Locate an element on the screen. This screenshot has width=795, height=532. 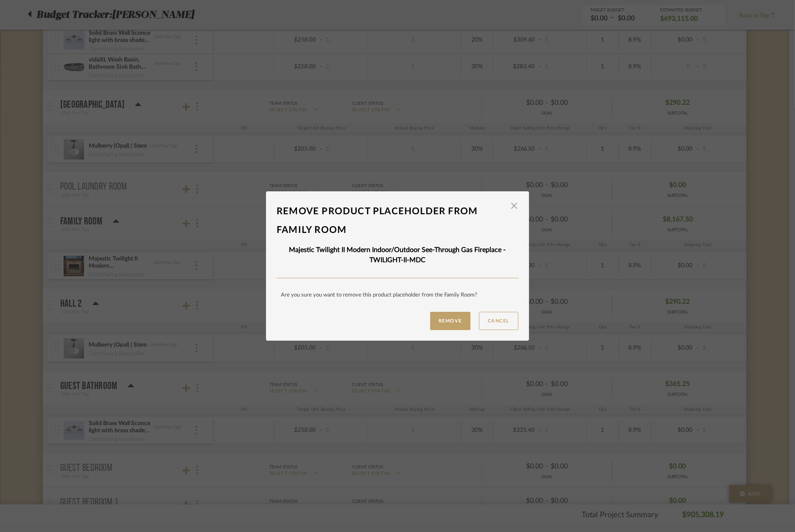
button: Cancel is located at coordinates (498, 321).